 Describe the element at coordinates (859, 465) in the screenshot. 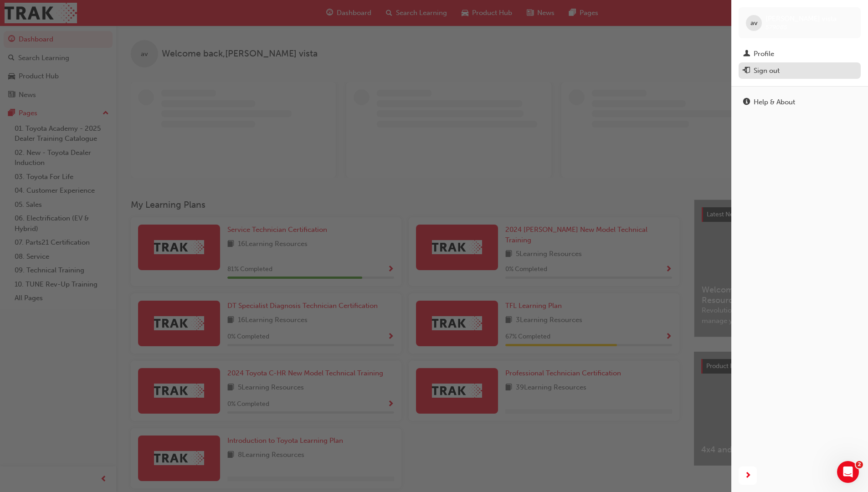

I see `span: 2` at that location.